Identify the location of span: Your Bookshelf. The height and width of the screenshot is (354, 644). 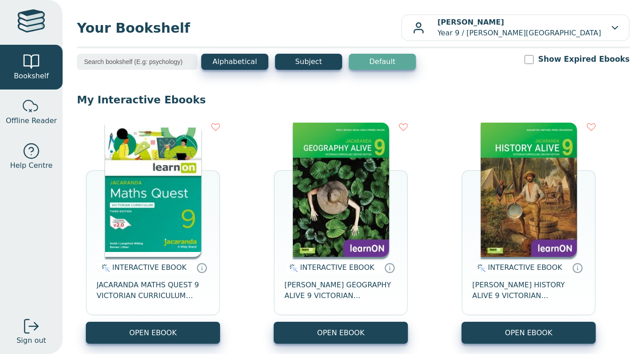
(239, 28).